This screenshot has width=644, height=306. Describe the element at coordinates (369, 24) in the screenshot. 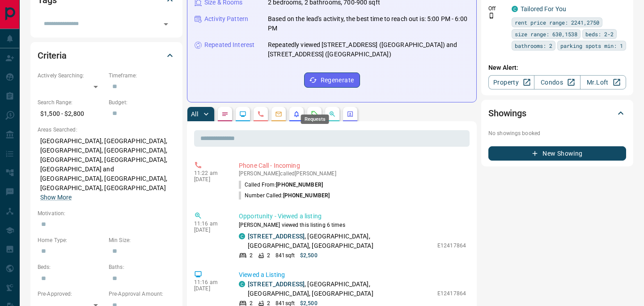

I see `p: Based on the lead's activity, the best time to reach out is: 5:00 PM - 6:00 PM` at that location.